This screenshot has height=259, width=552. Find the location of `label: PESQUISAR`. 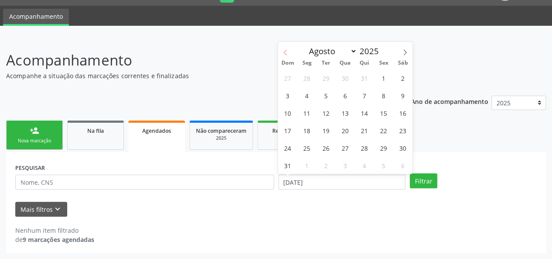

label: PESQUISAR is located at coordinates (30, 167).